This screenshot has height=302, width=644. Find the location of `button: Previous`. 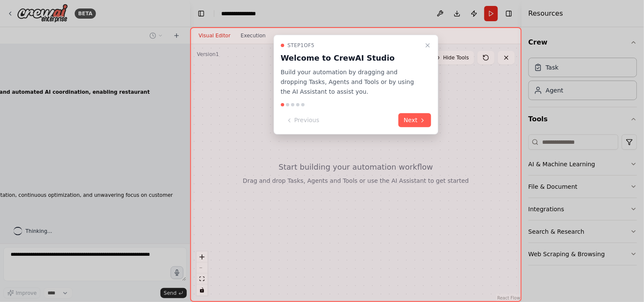

button: Previous is located at coordinates (302, 120).